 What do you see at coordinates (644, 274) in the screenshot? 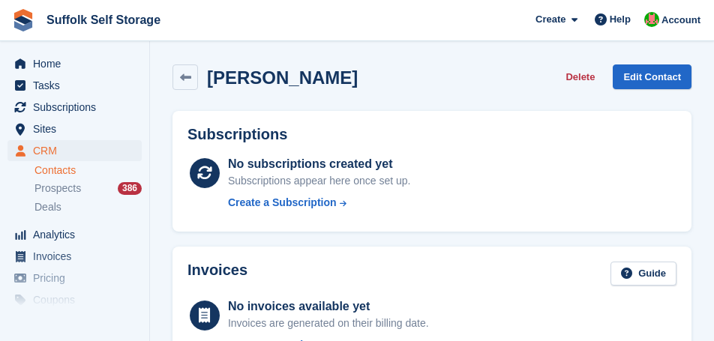
I see `a: Guide` at bounding box center [644, 274].